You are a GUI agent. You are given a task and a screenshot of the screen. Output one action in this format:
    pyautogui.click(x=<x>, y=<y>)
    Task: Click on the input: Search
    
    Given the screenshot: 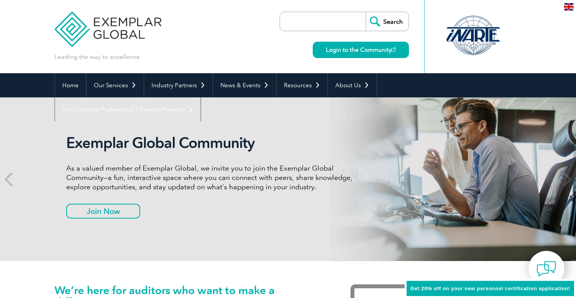 What is the action you would take?
    pyautogui.click(x=387, y=21)
    